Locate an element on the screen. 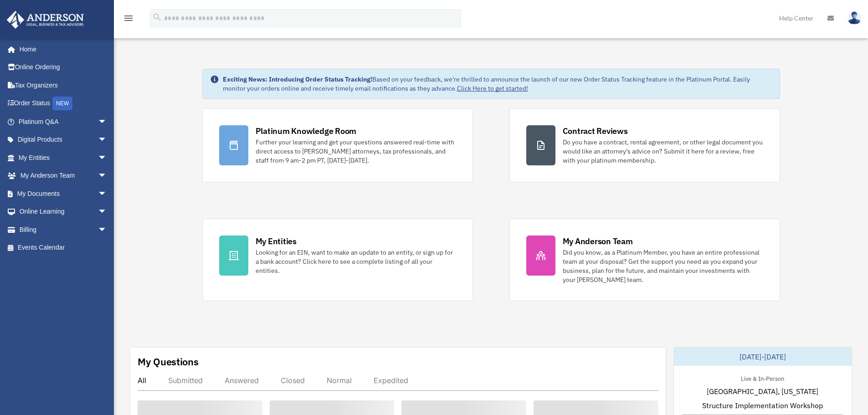 This screenshot has height=415, width=868. div: Answered is located at coordinates (242, 381).